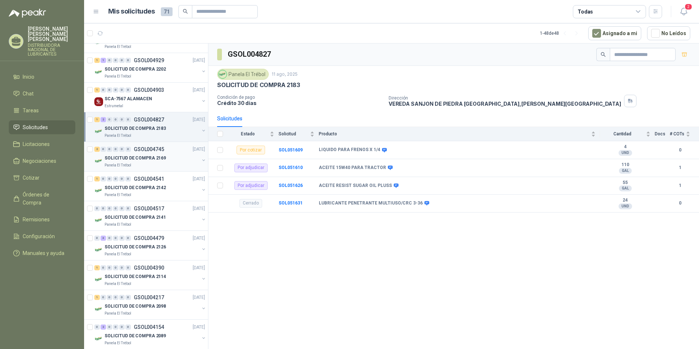 The width and height of the screenshot is (699, 349). I want to click on button: Asignado a mi, so click(614, 33).